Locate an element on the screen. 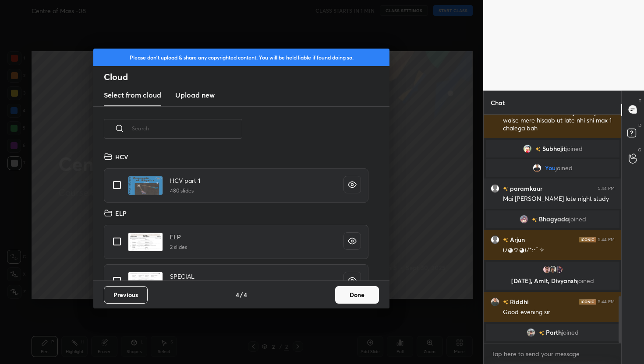  h3: Upload new is located at coordinates (195, 95).